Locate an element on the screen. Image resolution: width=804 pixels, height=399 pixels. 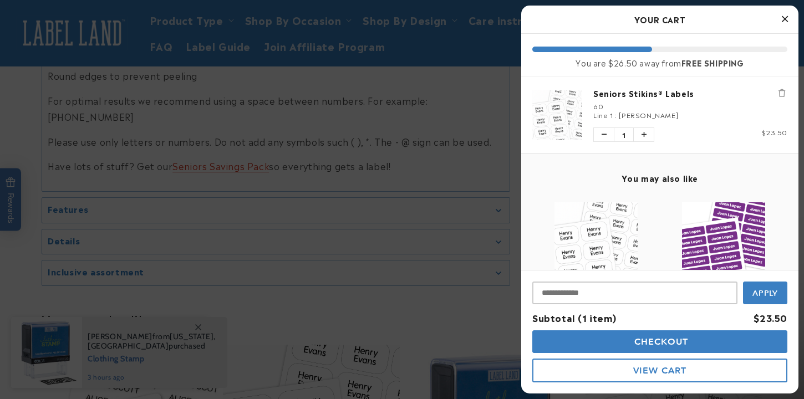
h4: You may also like is located at coordinates (660, 178).